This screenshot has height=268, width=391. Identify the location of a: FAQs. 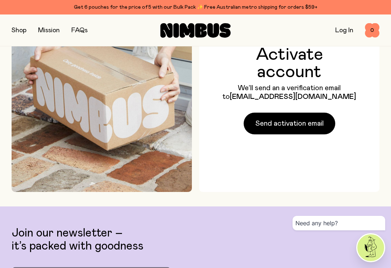
(79, 30).